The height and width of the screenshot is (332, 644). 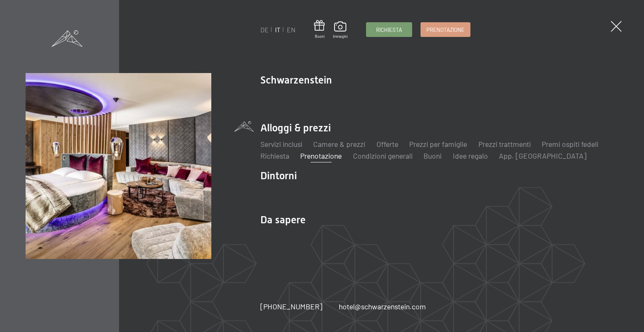 I want to click on a: Idee regalo, so click(x=470, y=155).